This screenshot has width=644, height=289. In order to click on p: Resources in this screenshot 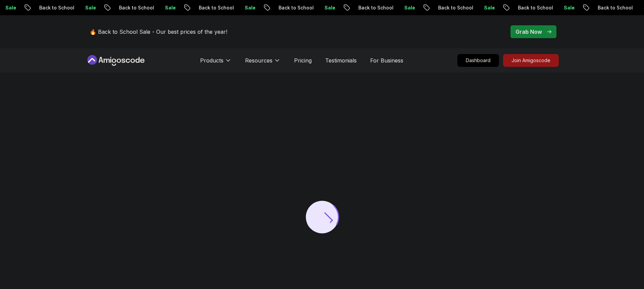, I will do `click(259, 61)`.